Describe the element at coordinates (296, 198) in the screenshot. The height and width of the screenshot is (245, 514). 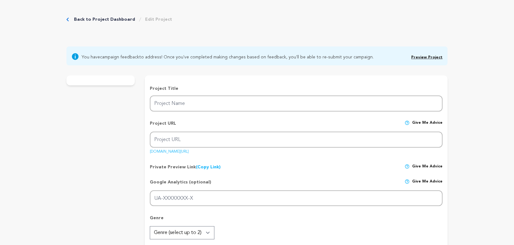
I see `input: UA-XXXXXXXX-X` at that location.